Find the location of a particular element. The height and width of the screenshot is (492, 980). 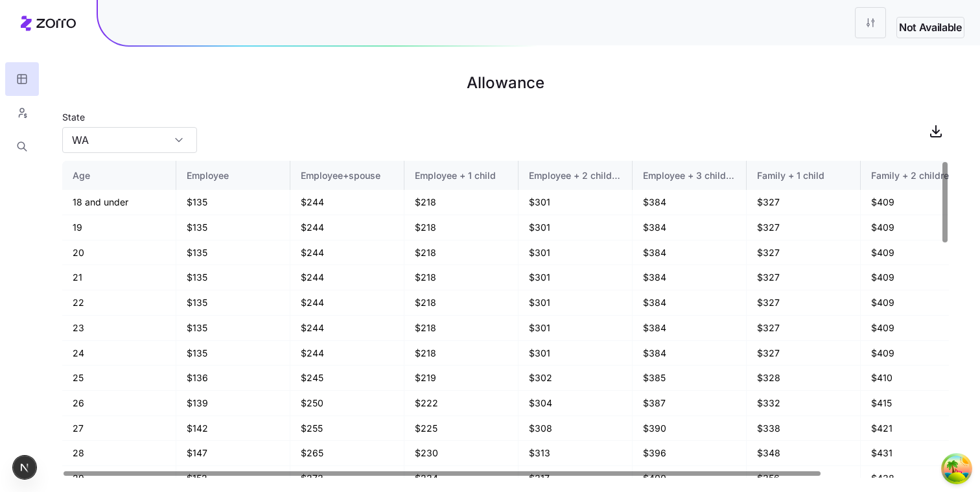

td: $332 is located at coordinates (804, 403).